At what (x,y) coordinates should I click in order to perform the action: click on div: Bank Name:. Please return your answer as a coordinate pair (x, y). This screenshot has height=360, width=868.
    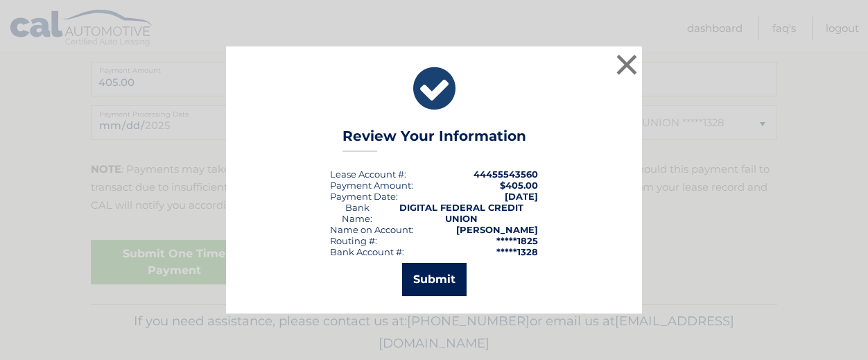
    Looking at the image, I should click on (357, 213).